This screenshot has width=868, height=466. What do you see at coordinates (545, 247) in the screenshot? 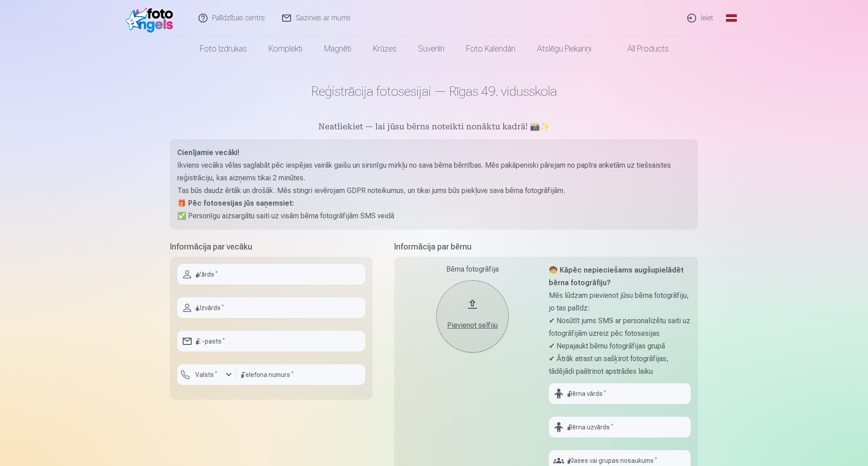
I see `h5: Informācija par bērnu` at bounding box center [545, 247].